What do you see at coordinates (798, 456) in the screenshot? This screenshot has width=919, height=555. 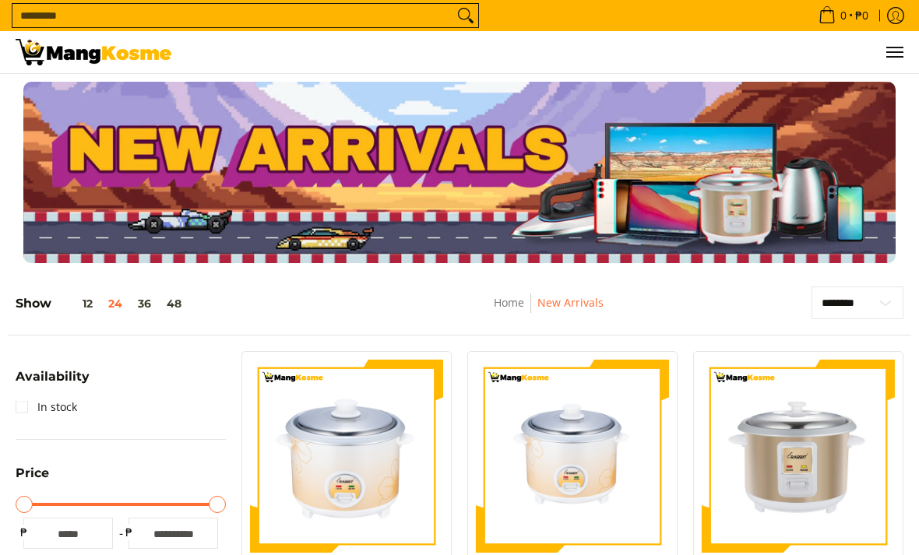 I see `img: https://mangkosme.com/products/rabbit-1-5-l-c-rice-cooker-chrome-class-a` at bounding box center [798, 456].